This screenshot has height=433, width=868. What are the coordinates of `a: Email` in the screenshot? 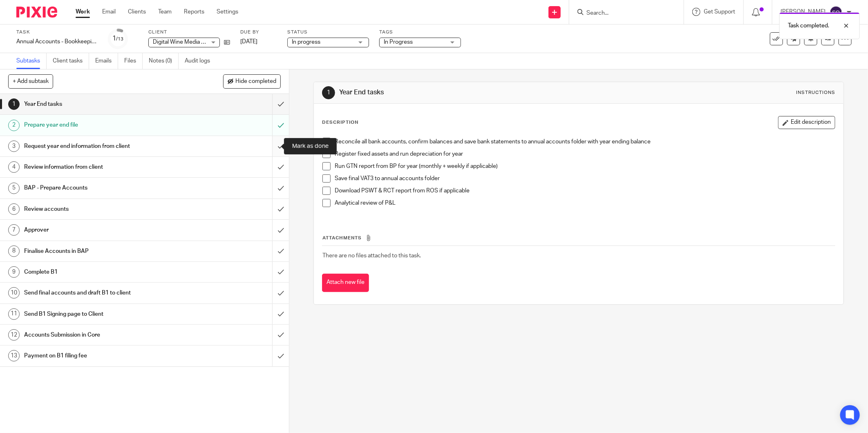 It's located at (109, 12).